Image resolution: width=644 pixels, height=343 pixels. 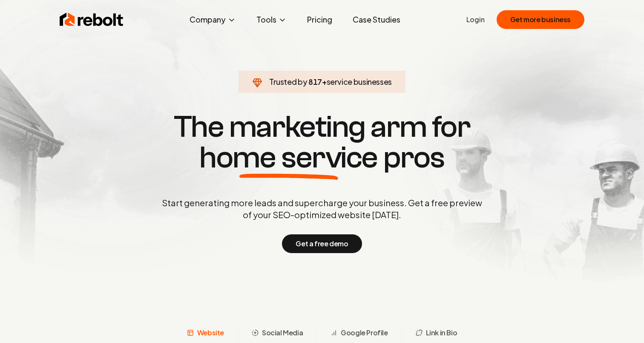 What do you see at coordinates (282, 333) in the screenshot?
I see `span: Social Media` at bounding box center [282, 333].